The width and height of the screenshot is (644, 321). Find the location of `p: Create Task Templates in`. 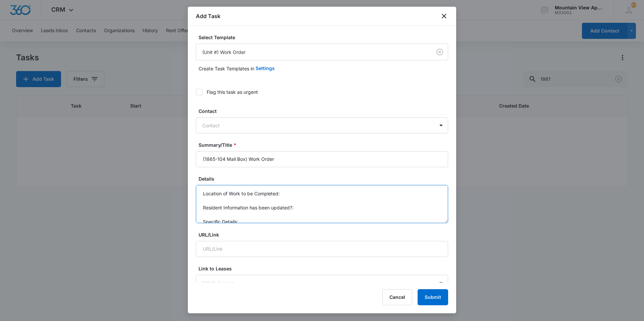

p: Create Task Templates in is located at coordinates (227, 68).